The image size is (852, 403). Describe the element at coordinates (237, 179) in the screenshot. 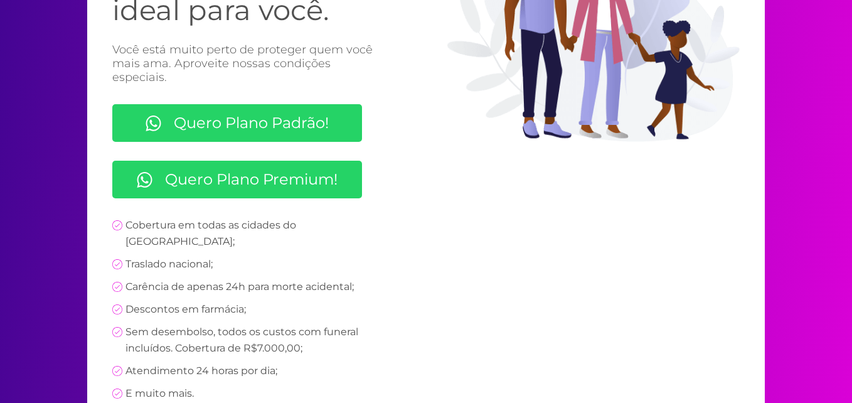

I see `a: Quero Plano Premium!` at that location.